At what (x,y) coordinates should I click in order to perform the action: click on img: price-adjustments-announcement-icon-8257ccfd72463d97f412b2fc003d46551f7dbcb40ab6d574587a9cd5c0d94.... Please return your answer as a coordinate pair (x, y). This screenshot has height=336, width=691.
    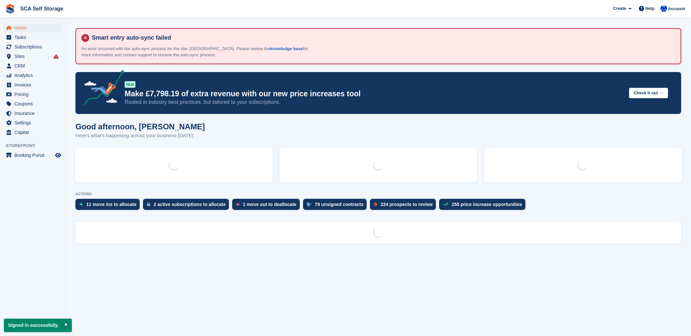
    Looking at the image, I should click on (101, 89).